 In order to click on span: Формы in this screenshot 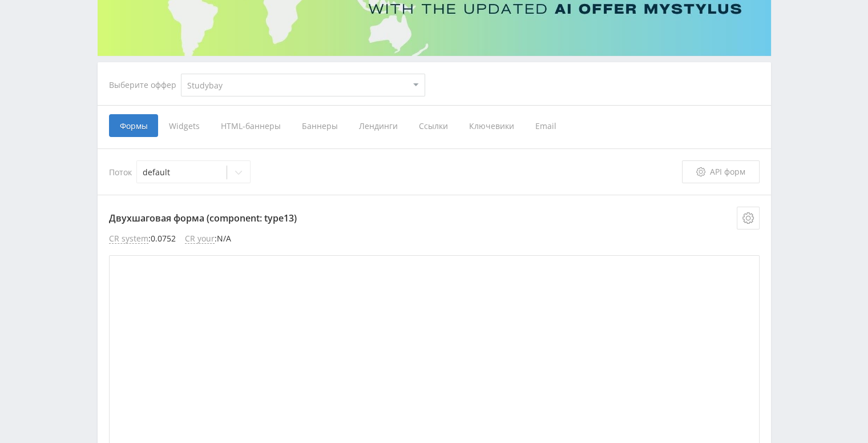, I will do `click(133, 125)`.